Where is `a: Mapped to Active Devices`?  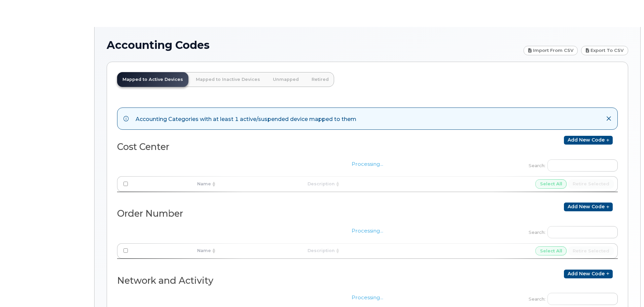 a: Mapped to Active Devices is located at coordinates (153, 79).